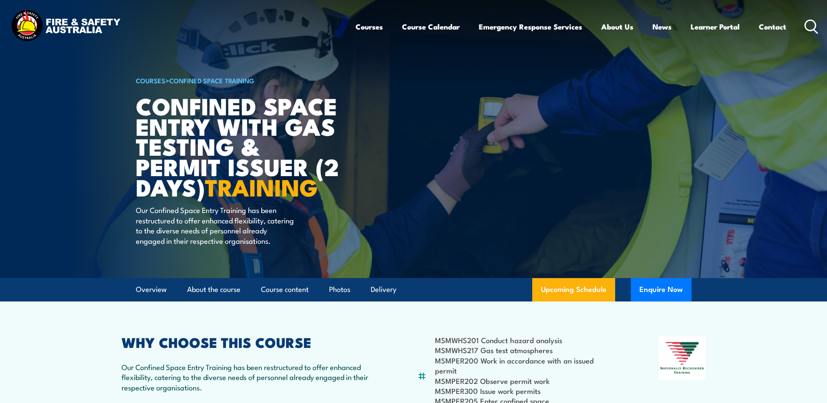  What do you see at coordinates (661, 290) in the screenshot?
I see `button: Enquire Now` at bounding box center [661, 290].